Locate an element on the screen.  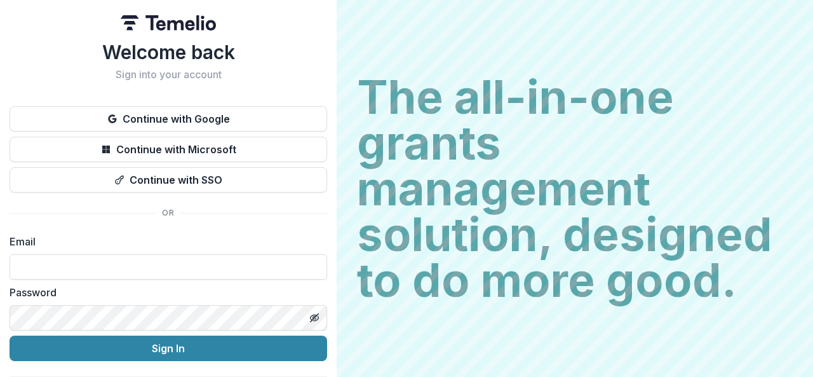
img: Temelio is located at coordinates (168, 23).